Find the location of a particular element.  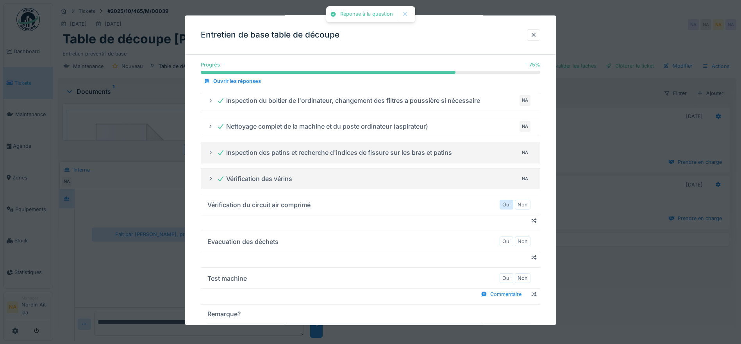

summary: Nettoyage complet de la machine et du poste ordinateur (aspirateur)NA is located at coordinates (370, 126).